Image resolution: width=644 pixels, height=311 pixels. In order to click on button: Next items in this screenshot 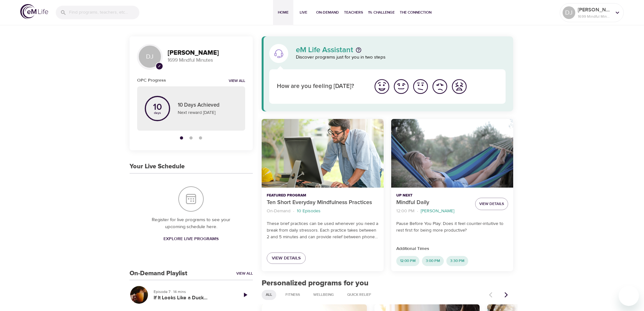, I will do `click(506, 295)`.